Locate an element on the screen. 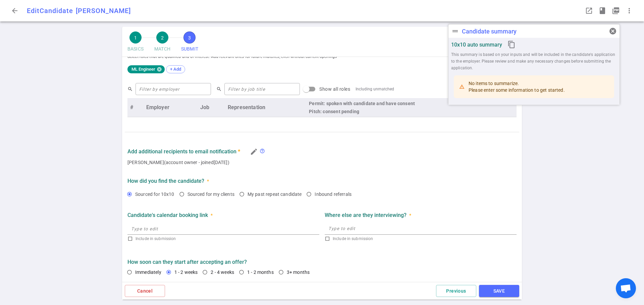 The height and width of the screenshot is (305, 644). span: 3 is located at coordinates (189, 38).